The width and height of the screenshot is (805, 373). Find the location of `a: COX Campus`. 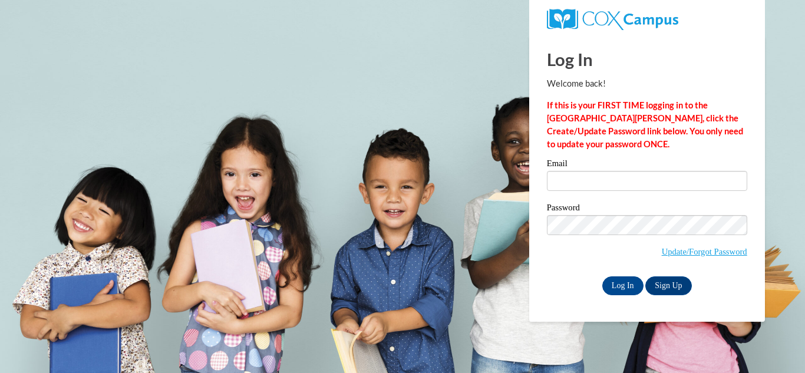

a: COX Campus is located at coordinates (612, 18).